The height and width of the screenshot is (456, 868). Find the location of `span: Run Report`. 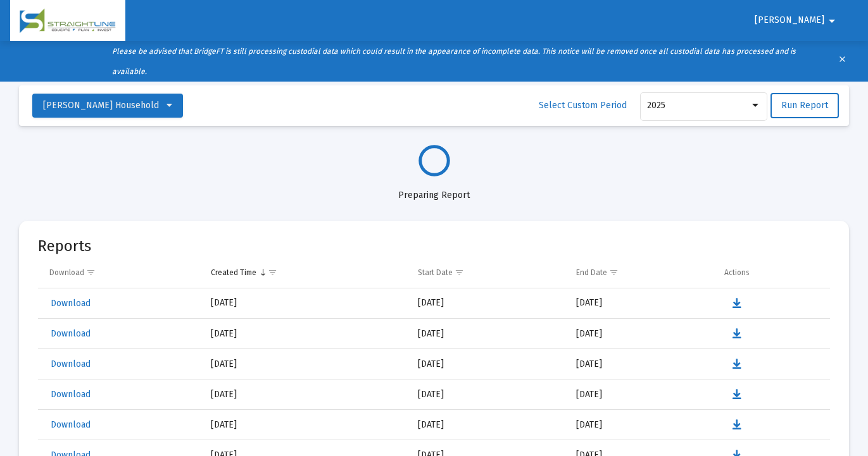

span: Run Report is located at coordinates (804, 105).